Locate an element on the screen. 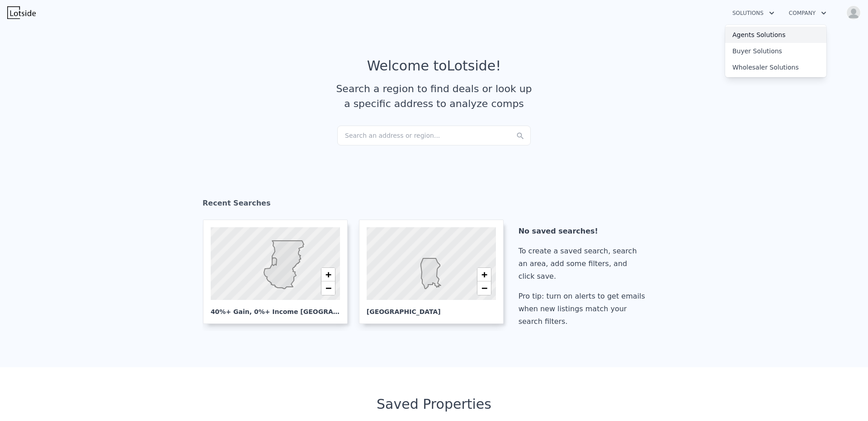  a: Agents Solutions is located at coordinates (776, 35).